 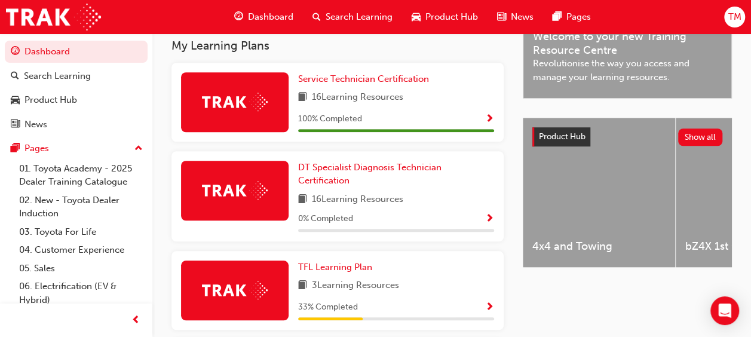 I want to click on span: Pages, so click(x=578, y=17).